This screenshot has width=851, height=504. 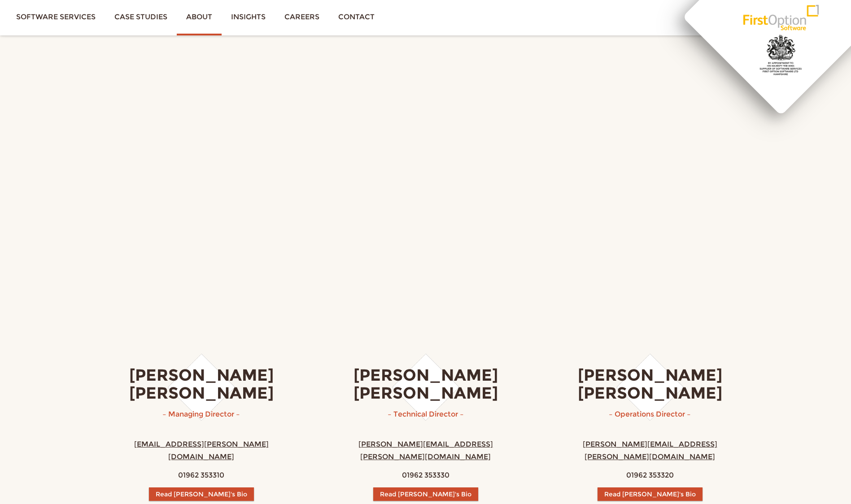 I want to click on span: – Technical Director –, so click(x=426, y=414).